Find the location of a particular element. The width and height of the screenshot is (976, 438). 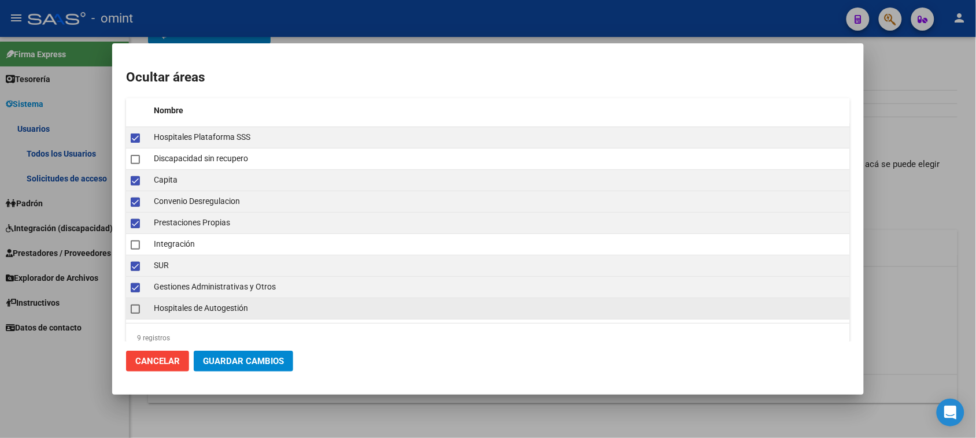

span: SUR is located at coordinates (161, 265).